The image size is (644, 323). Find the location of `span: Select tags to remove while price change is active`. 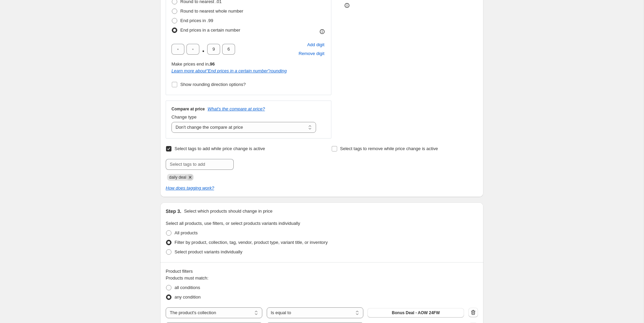

span: Select tags to remove while price change is active is located at coordinates (389, 148).